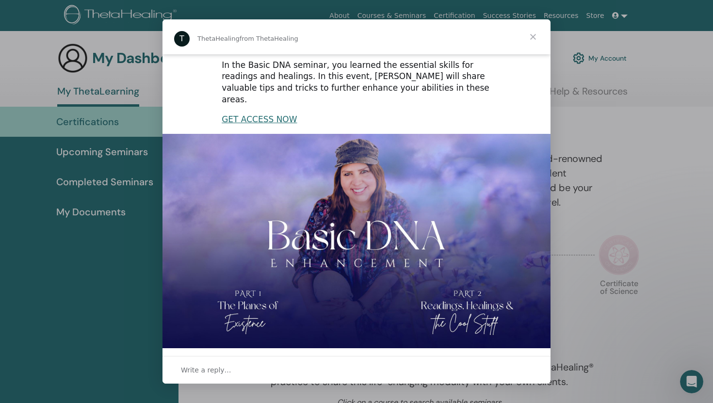  What do you see at coordinates (218, 38) in the screenshot?
I see `span: ThetaHealing` at bounding box center [218, 38].